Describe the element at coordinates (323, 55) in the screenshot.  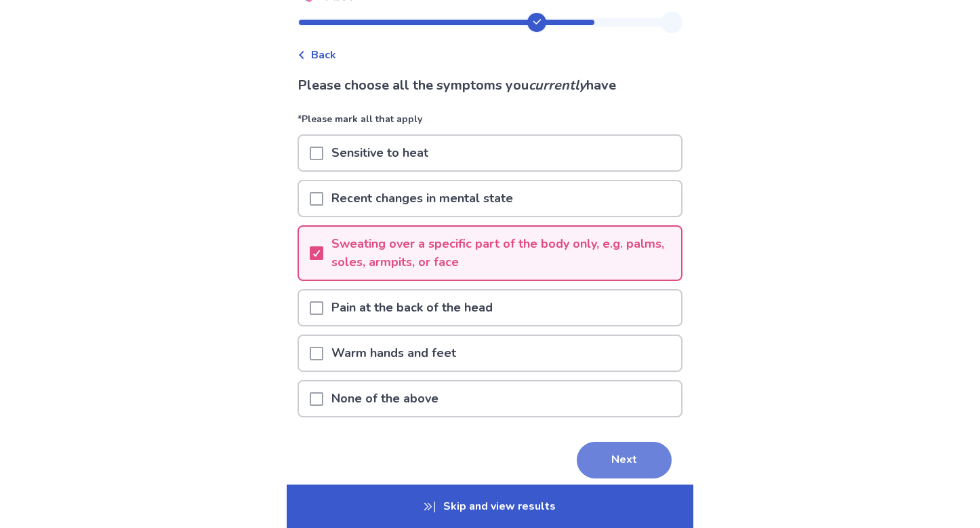
I see `span: Back` at that location.